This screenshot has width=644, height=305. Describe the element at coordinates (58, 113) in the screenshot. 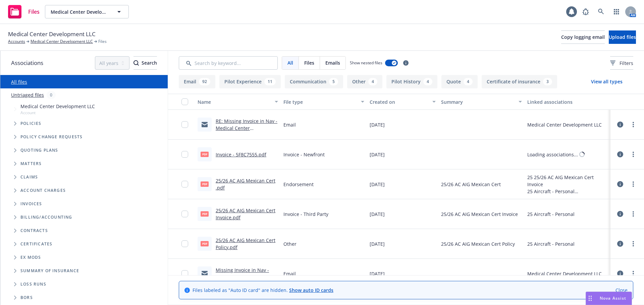

I see `span: Account` at that location.